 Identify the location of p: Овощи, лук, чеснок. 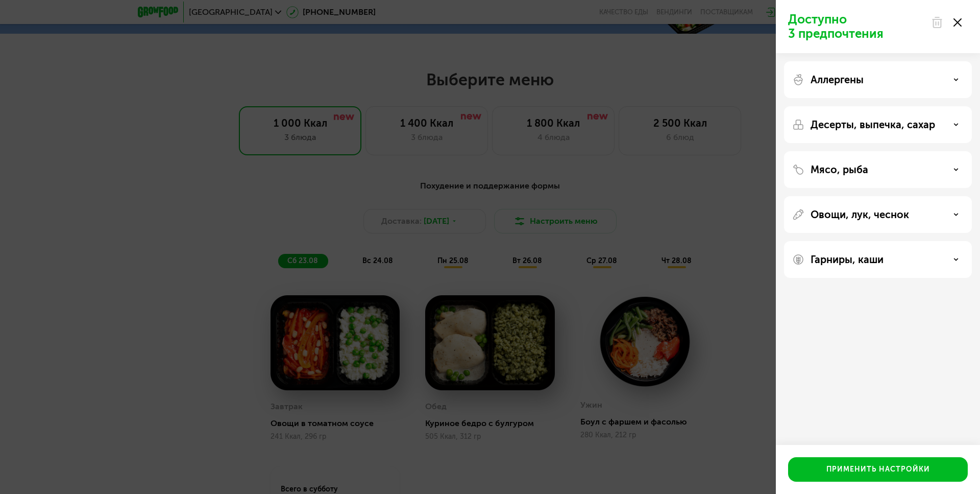
(859, 215).